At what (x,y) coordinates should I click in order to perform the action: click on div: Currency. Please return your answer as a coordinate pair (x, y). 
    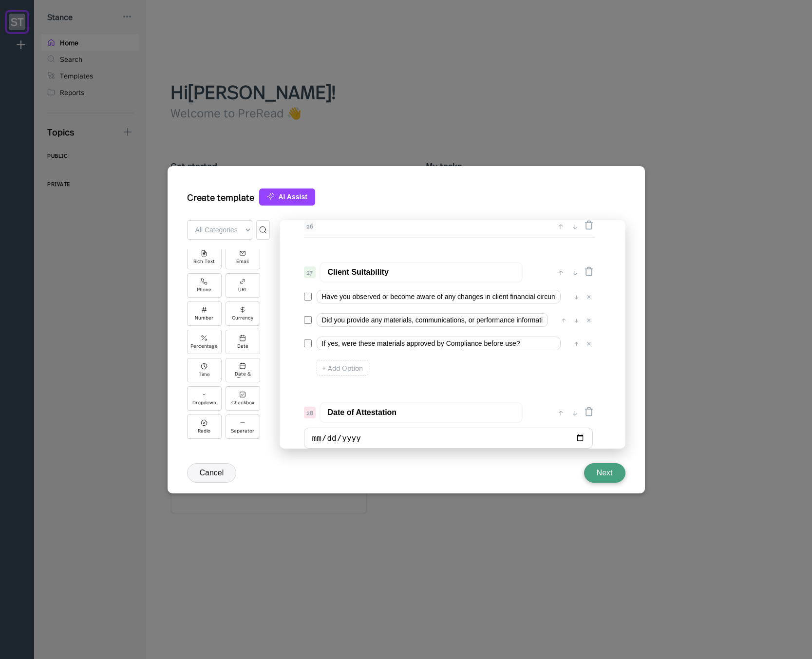
    Looking at the image, I should click on (242, 317).